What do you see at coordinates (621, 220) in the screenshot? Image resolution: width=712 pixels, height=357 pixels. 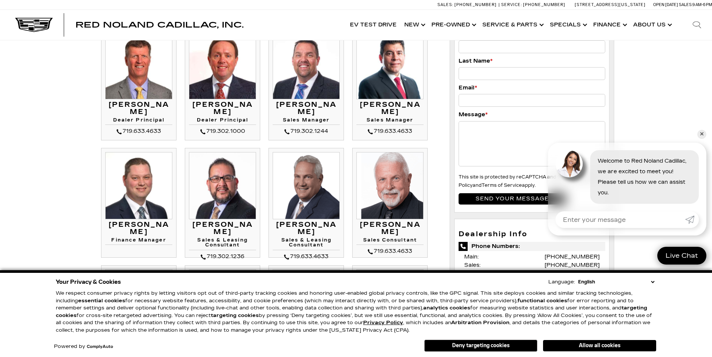 I see `input: Enter your message` at bounding box center [621, 220].